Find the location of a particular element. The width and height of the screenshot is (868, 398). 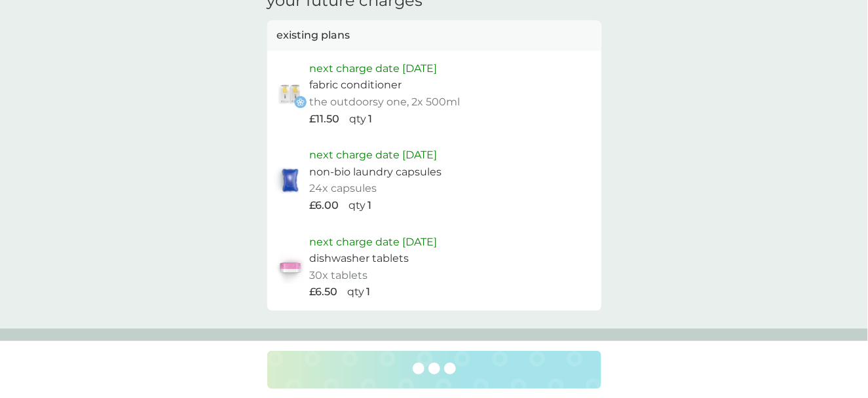

p: £11.50 is located at coordinates (325, 119).